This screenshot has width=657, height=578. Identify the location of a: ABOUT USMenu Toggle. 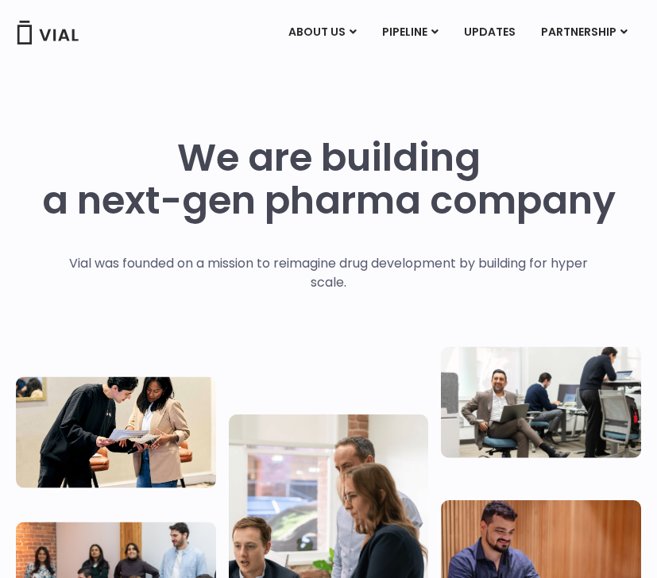
(322, 33).